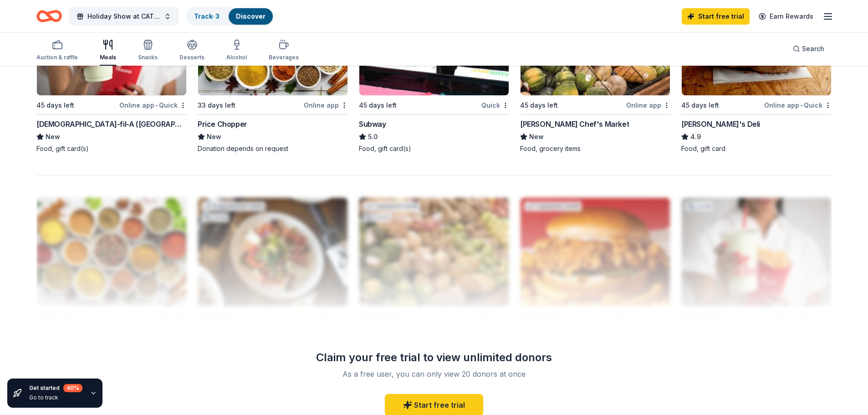 Image resolution: width=868 pixels, height=415 pixels. What do you see at coordinates (236, 50) in the screenshot?
I see `button: Alcohol` at bounding box center [236, 50].